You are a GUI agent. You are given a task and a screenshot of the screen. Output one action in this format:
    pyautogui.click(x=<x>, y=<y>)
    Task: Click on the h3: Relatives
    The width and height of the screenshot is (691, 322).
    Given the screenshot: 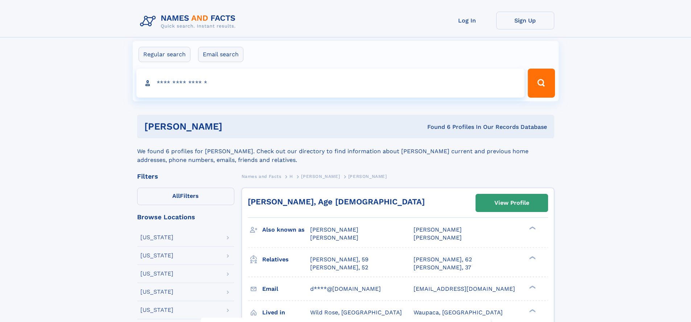 What is the action you would take?
    pyautogui.click(x=286, y=259)
    